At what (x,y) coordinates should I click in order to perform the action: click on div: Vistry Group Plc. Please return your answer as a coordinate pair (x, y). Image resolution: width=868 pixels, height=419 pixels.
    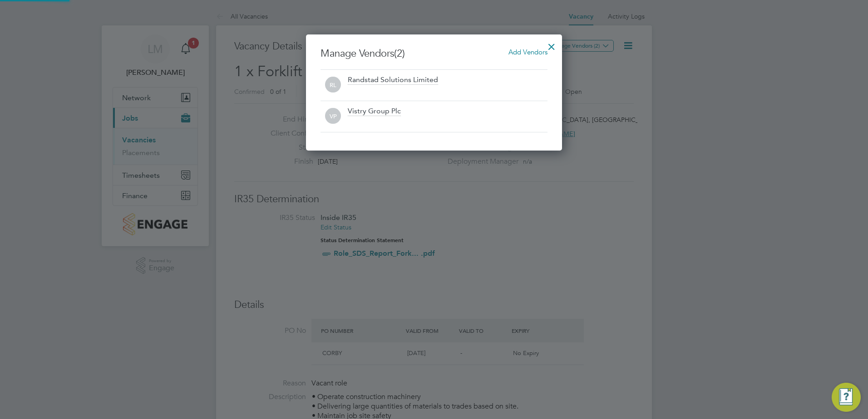
    Looking at the image, I should click on (374, 112).